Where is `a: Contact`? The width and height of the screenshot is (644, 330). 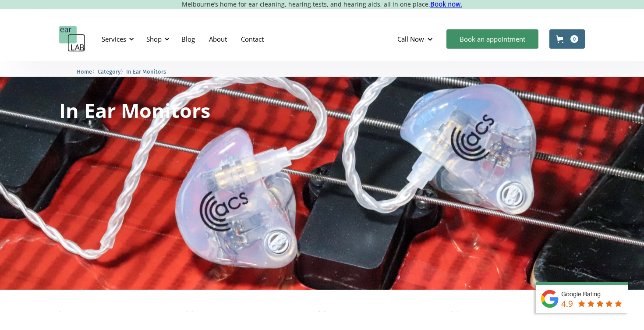 a: Contact is located at coordinates (253, 39).